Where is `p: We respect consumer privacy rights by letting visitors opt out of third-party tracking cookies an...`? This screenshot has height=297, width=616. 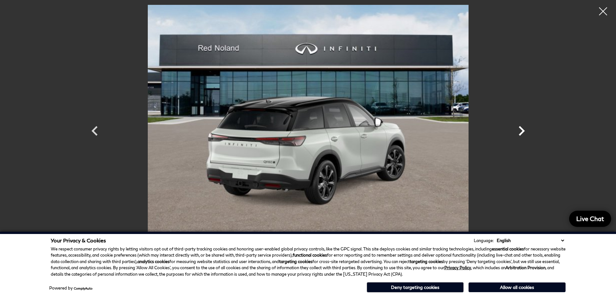 p: We respect consumer privacy rights by letting visitors opt out of third-party tracking cookies an... is located at coordinates (308, 262).